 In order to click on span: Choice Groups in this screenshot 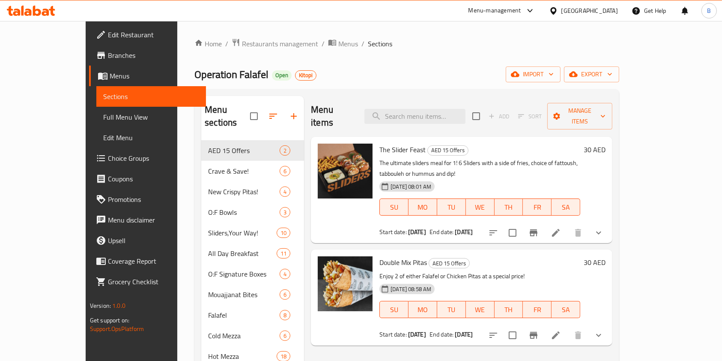, I will do `click(154, 158)`.